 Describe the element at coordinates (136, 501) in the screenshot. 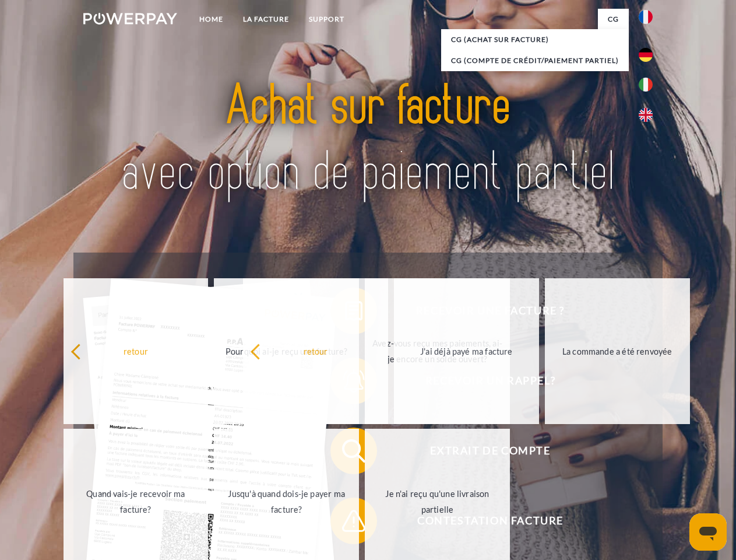

I see `div: Quand vais-je recevoir ma facture?` at that location.